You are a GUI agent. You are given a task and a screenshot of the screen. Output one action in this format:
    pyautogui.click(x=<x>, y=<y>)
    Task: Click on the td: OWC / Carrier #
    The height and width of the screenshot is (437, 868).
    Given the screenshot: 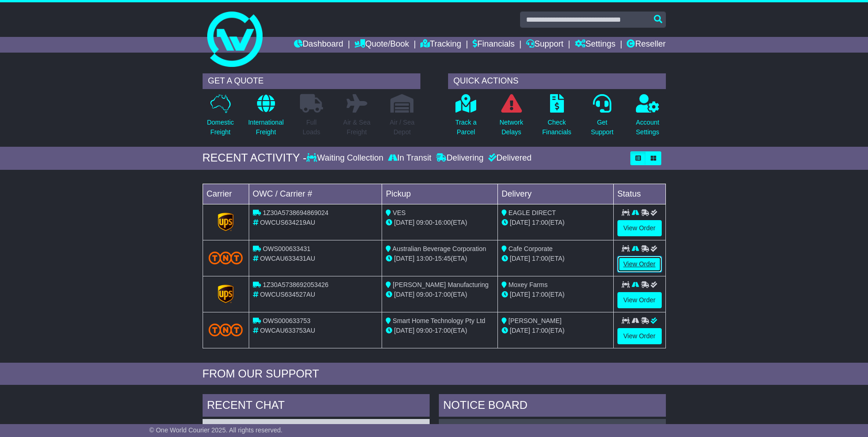 What is the action you would take?
    pyautogui.click(x=315, y=194)
    